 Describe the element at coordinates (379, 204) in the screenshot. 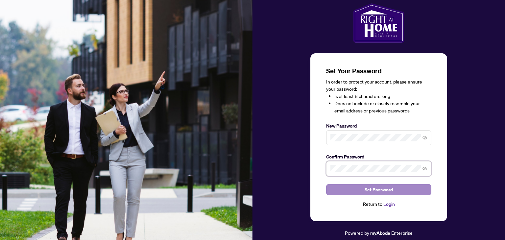

I see `div: Return to` at that location.